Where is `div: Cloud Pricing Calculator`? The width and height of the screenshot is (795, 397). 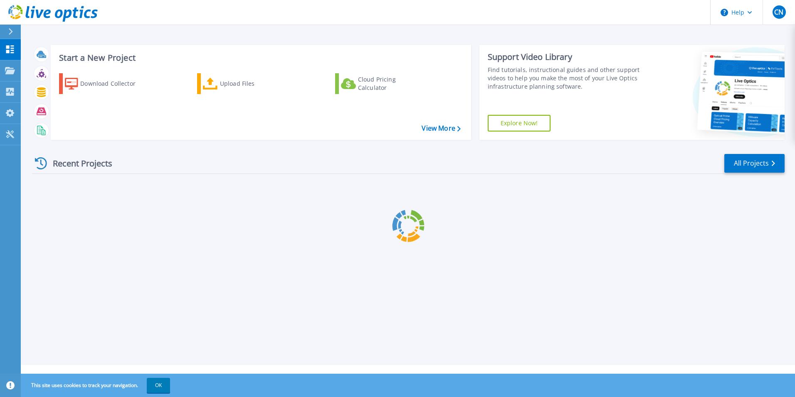
div: Cloud Pricing Calculator is located at coordinates (391, 84).